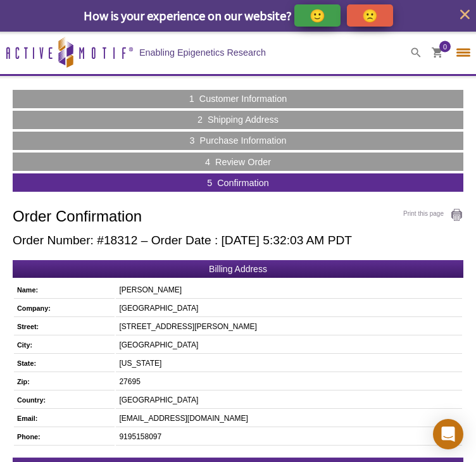 This screenshot has width=476, height=462. What do you see at coordinates (238, 120) in the screenshot?
I see `a: 2 Shipping Address` at bounding box center [238, 120].